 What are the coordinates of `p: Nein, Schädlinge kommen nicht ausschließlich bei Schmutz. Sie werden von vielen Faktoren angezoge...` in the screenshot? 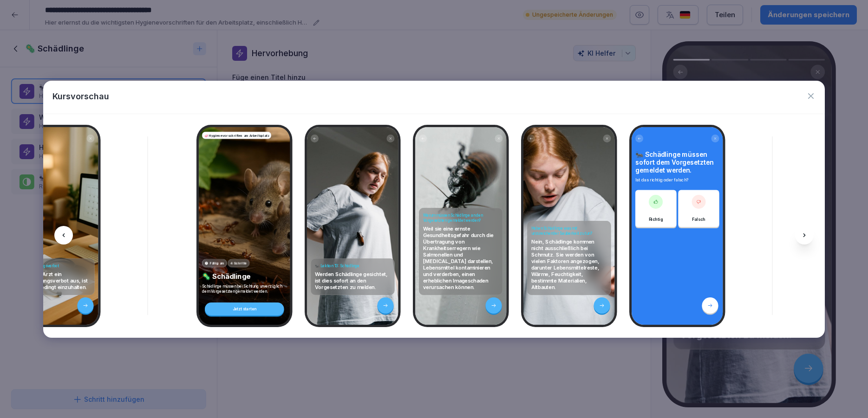 It's located at (569, 264).